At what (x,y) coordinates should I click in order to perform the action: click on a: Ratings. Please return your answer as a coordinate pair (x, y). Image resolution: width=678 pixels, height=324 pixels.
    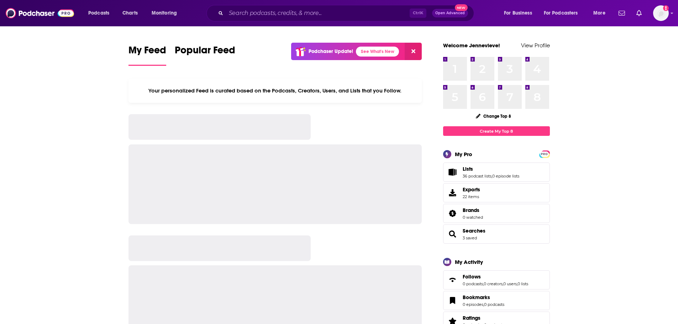
    Looking at the image, I should click on (484, 318).